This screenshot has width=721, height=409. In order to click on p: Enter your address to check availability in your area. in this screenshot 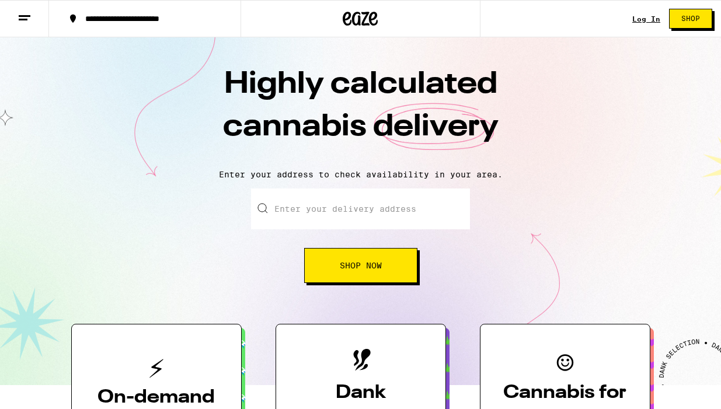, I will do `click(360, 174)`.